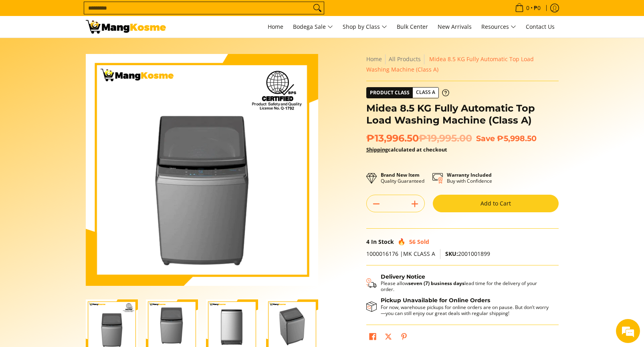 This screenshot has width=644, height=347. Describe the element at coordinates (527, 8) in the screenshot. I see `span: 0` at that location.